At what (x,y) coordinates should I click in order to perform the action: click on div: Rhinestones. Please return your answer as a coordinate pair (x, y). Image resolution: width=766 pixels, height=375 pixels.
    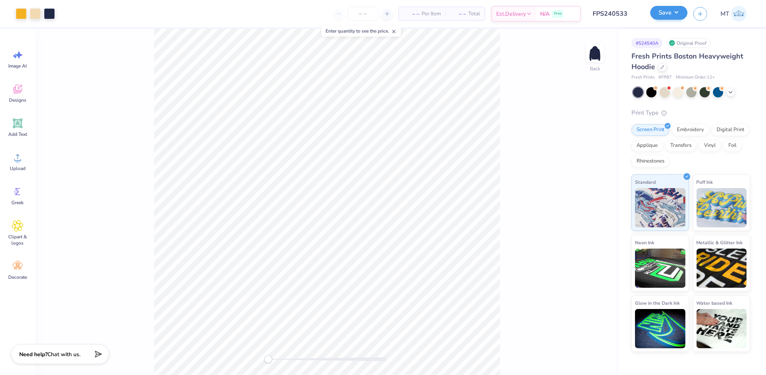
    Looking at the image, I should click on (651, 161).